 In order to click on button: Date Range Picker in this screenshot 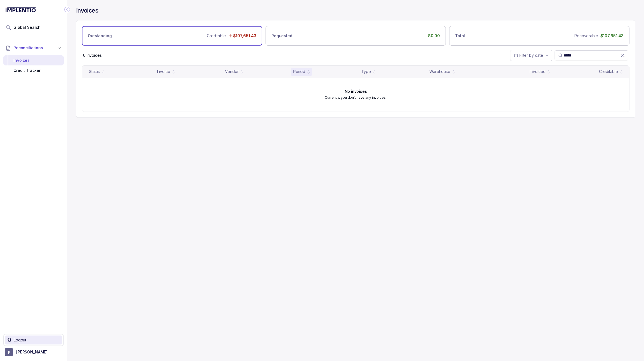, I will do `click(531, 55)`.